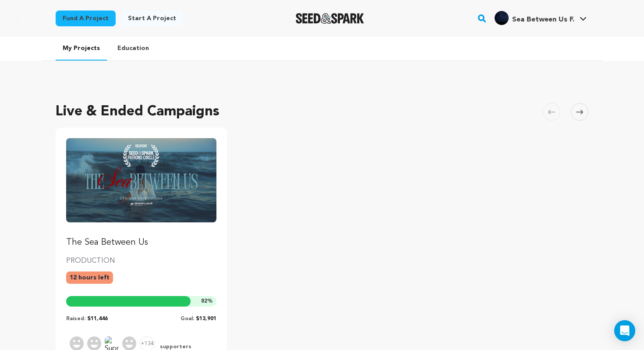 The image size is (644, 350). I want to click on h2: Live & Ended Campaigns, so click(138, 112).